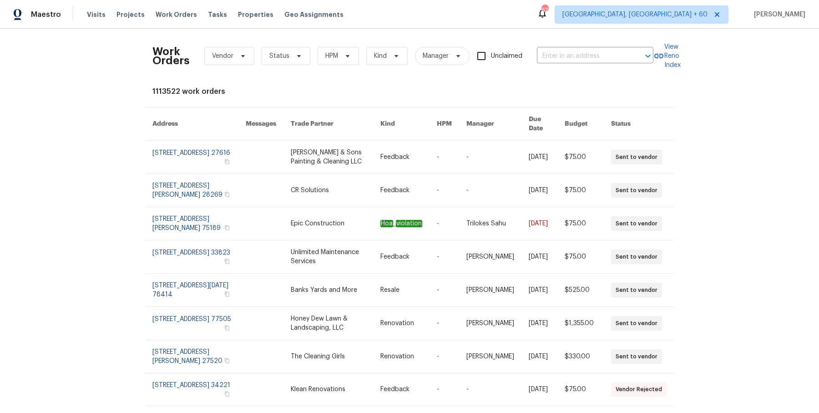 This screenshot has height=413, width=819. Describe the element at coordinates (401, 124) in the screenshot. I see `th: Kind` at that location.